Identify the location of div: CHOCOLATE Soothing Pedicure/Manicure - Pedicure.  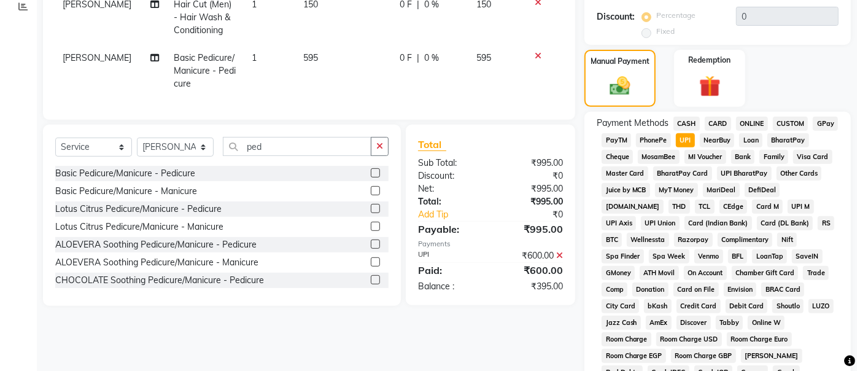
(160, 280).